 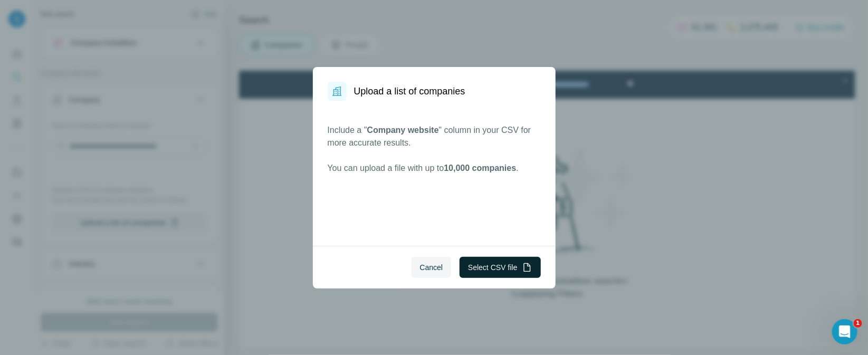 What do you see at coordinates (857, 323) in the screenshot?
I see `span: 1` at bounding box center [857, 323].